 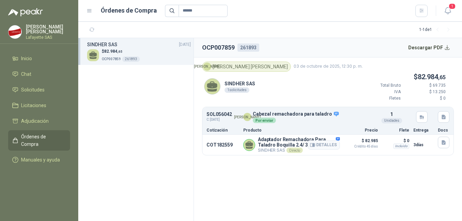 What do you see at coordinates (424, 145) in the screenshot?
I see `p: 3 días` at bounding box center [424, 145].